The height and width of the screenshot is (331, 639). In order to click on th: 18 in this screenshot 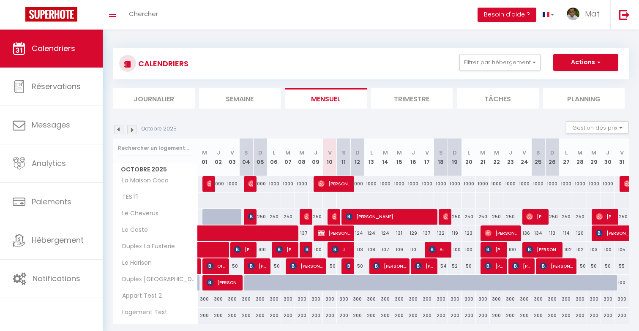, I will do `click(441, 157)`.